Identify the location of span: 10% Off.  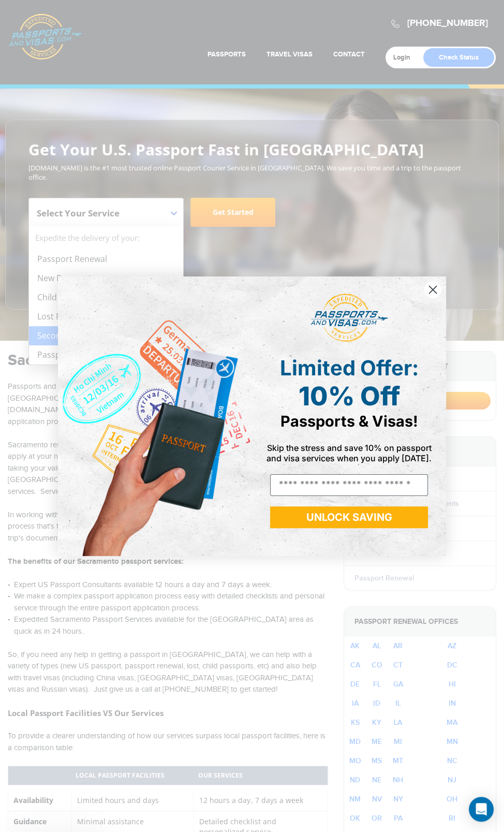
(349, 396).